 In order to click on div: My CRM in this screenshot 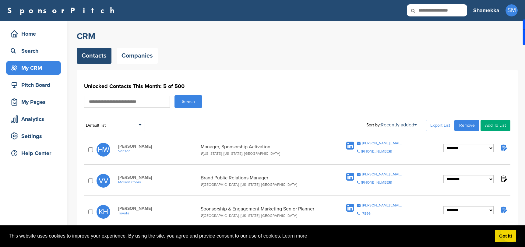, I will do `click(35, 68)`.